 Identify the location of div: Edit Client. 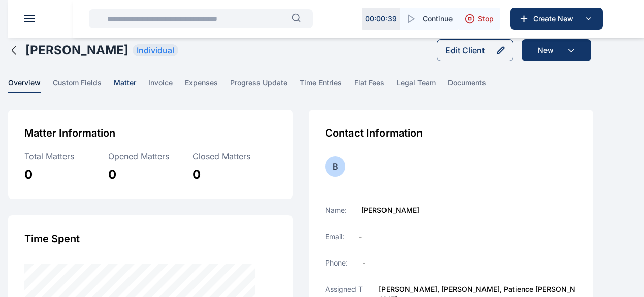
(465, 50).